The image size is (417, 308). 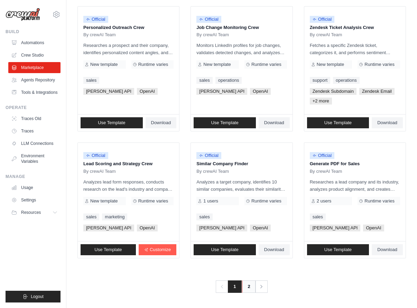 What do you see at coordinates (34, 80) in the screenshot?
I see `a: Agents Repository` at bounding box center [34, 80].